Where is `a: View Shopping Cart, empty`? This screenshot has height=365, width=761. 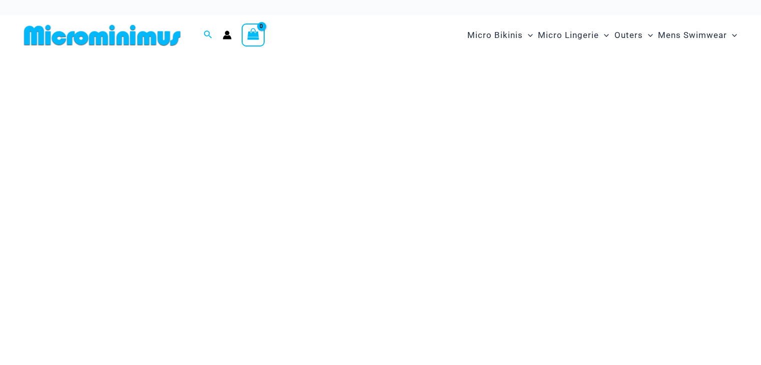
a: View Shopping Cart, empty is located at coordinates (253, 35).